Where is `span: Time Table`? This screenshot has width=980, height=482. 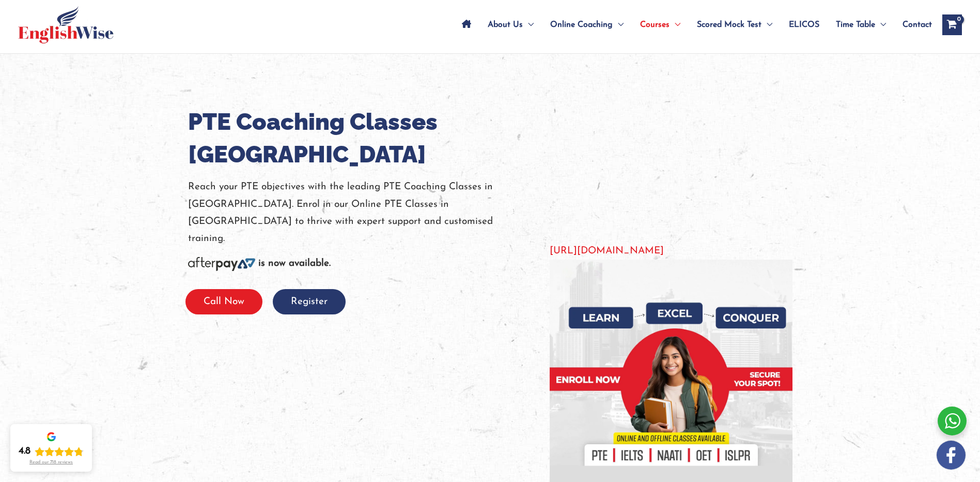
span: Time Table is located at coordinates (855, 25).